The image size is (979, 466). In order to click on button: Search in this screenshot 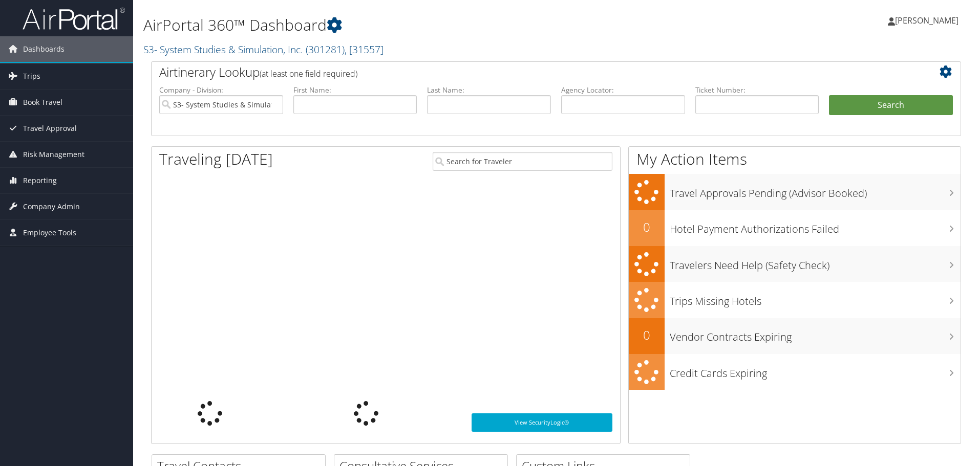, I will do `click(891, 105)`.